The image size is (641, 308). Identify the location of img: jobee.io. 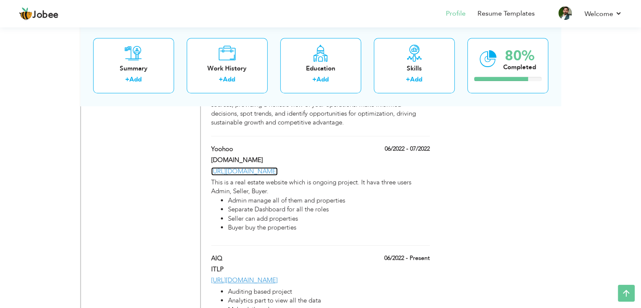
(26, 14).